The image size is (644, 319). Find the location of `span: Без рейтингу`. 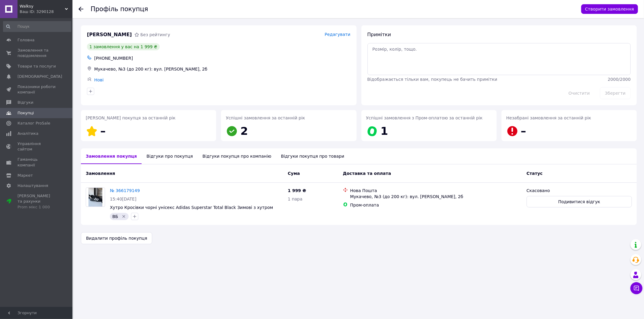

span: Без рейтингу is located at coordinates (155, 35).